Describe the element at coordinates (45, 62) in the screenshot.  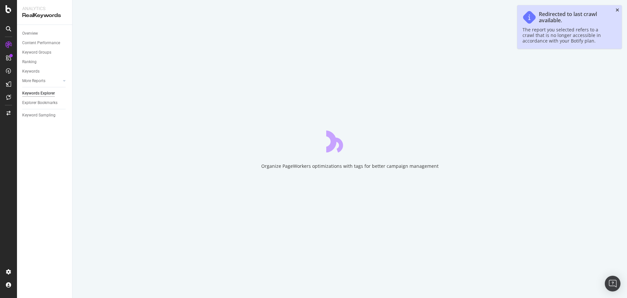
I see `a: Ranking` at that location.